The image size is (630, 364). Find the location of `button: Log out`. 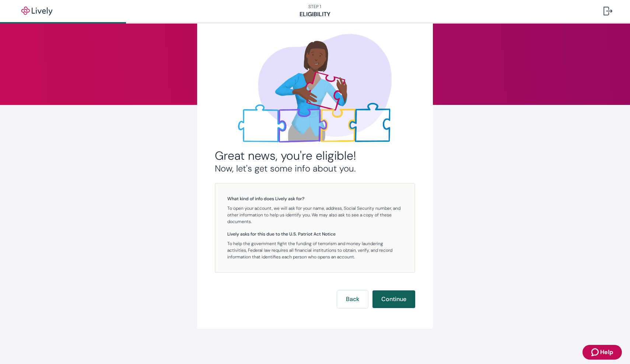

button: Log out is located at coordinates (608, 11).